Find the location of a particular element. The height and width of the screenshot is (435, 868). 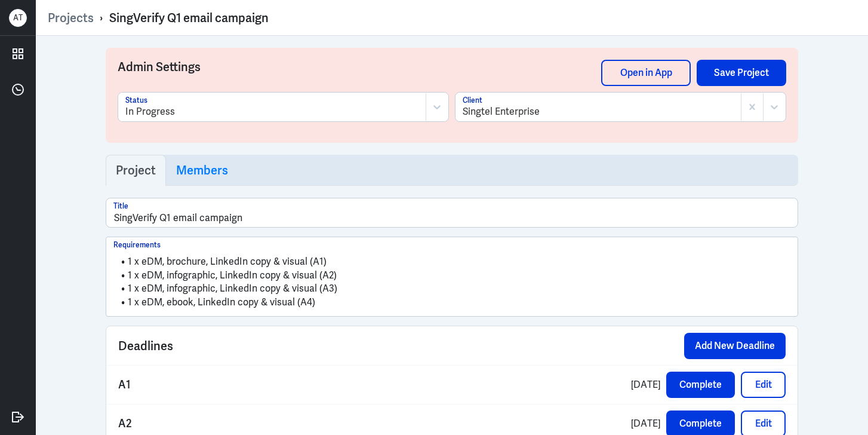

p: A1 is located at coordinates (124, 384).